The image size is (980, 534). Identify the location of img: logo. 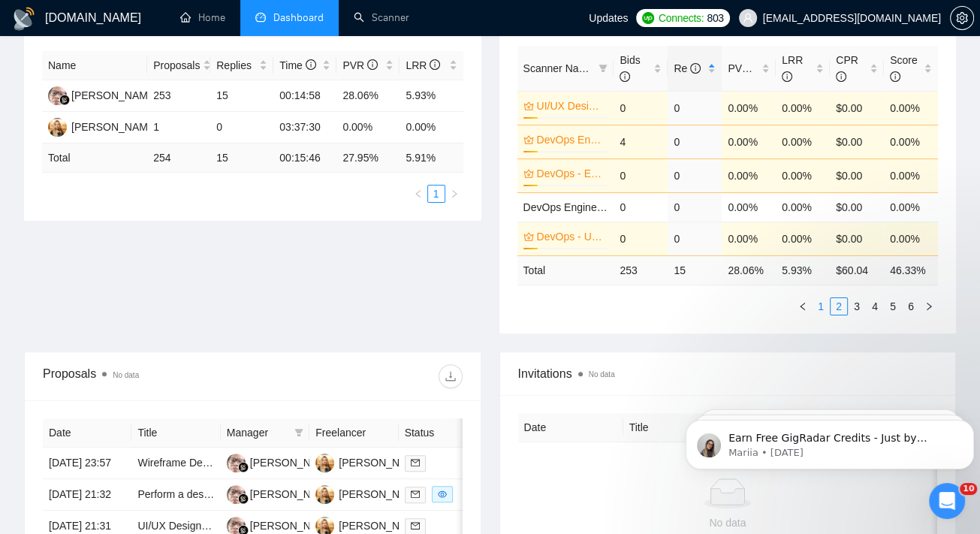
(24, 19).